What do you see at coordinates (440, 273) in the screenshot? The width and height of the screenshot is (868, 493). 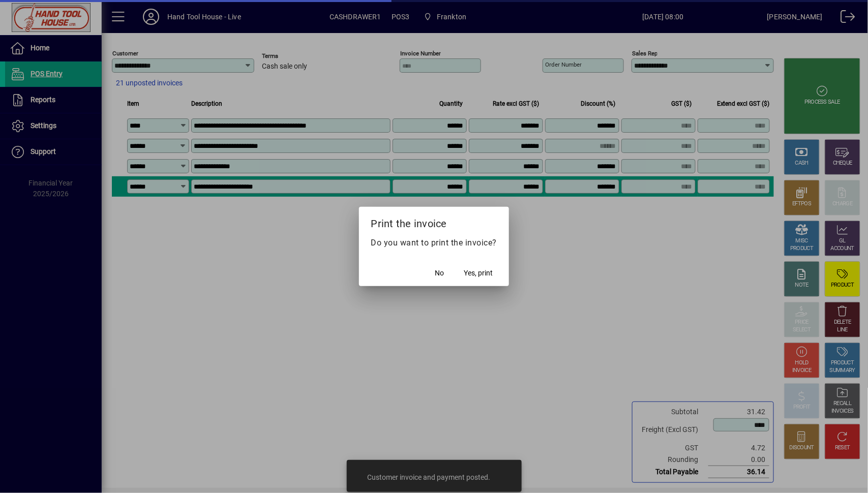 I see `span: No` at bounding box center [440, 273].